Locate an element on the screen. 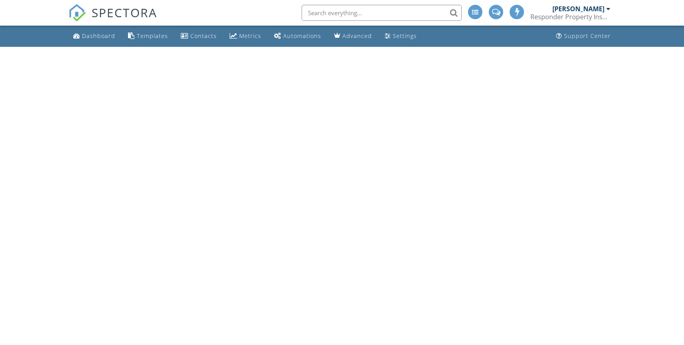  a: Contacts is located at coordinates (199, 36).